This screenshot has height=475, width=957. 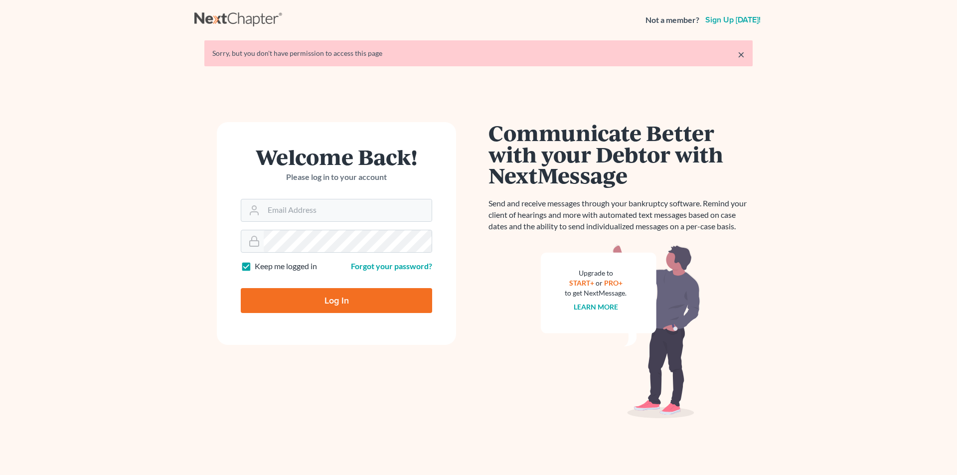 I want to click on input: Log In, so click(x=336, y=300).